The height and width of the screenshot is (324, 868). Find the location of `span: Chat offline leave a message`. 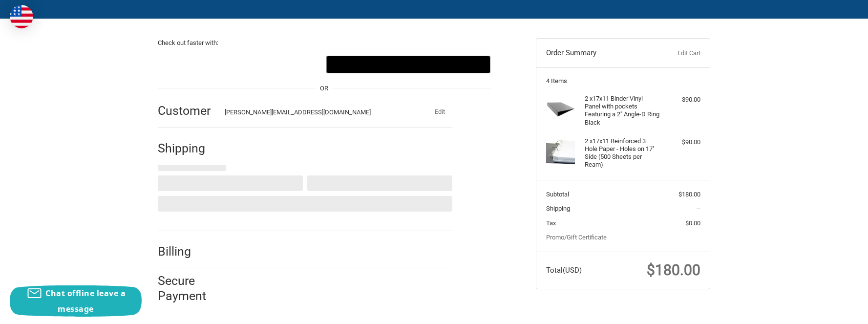

span: Chat offline leave a message is located at coordinates (85, 301).